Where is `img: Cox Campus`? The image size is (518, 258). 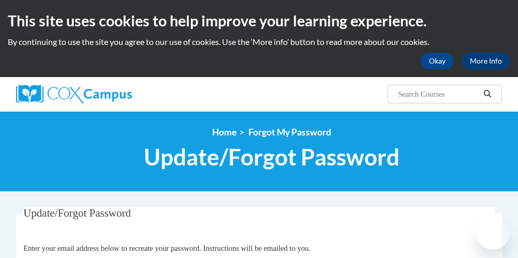 img: Cox Campus is located at coordinates (74, 94).